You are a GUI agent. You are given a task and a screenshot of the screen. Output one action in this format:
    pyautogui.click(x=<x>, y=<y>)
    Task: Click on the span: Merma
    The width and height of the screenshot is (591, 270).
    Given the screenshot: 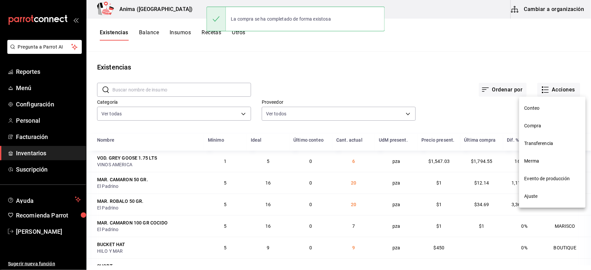 What is the action you would take?
    pyautogui.click(x=553, y=161)
    